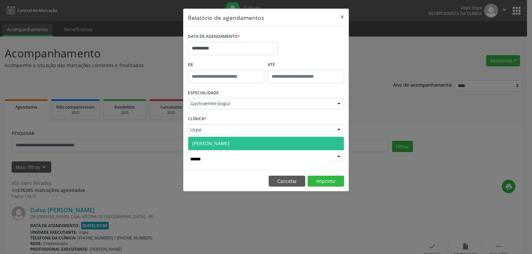  What do you see at coordinates (214, 37) in the screenshot?
I see `label: DATA DE AGENDAMENTO` at bounding box center [214, 37].